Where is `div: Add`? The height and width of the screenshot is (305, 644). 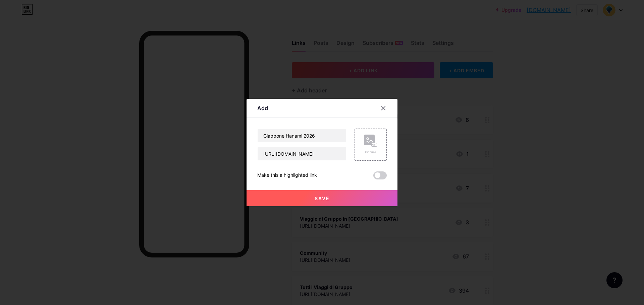
div: Add is located at coordinates (263, 109).